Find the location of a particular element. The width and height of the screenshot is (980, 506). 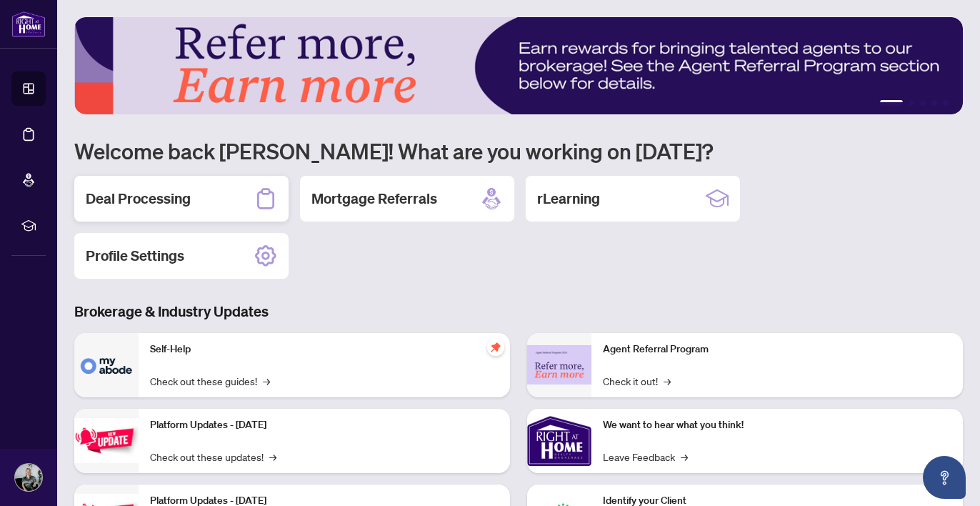

a: Leave Feedback→ is located at coordinates (645, 457).